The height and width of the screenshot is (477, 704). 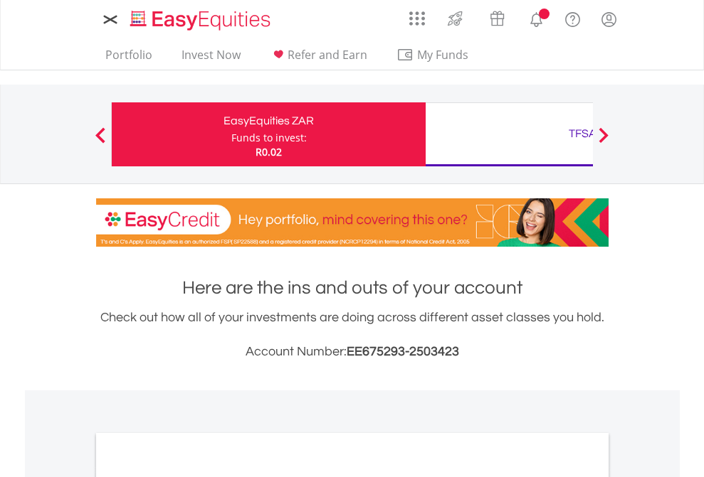 What do you see at coordinates (536, 18) in the screenshot?
I see `a: Notifications` at bounding box center [536, 18].